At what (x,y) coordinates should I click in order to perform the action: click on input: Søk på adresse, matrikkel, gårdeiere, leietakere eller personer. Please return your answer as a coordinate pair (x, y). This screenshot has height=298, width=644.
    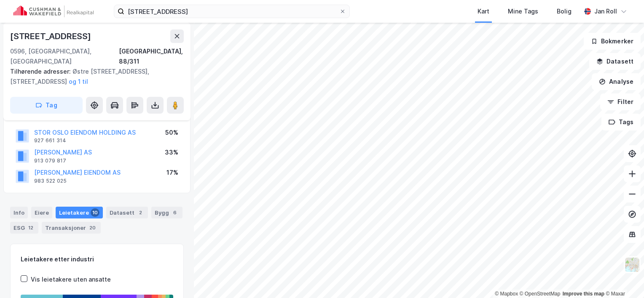
    Looking at the image, I should click on (232, 11).